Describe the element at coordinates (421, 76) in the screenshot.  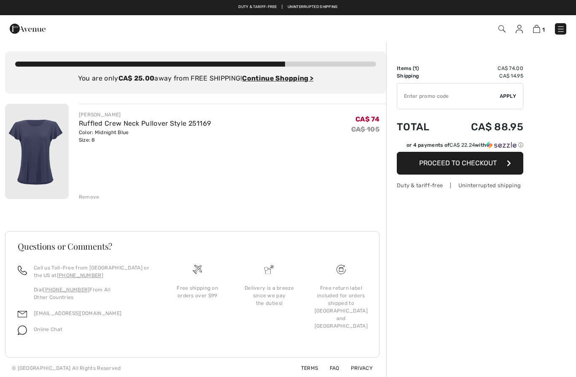
I see `td: Shipping` at that location.